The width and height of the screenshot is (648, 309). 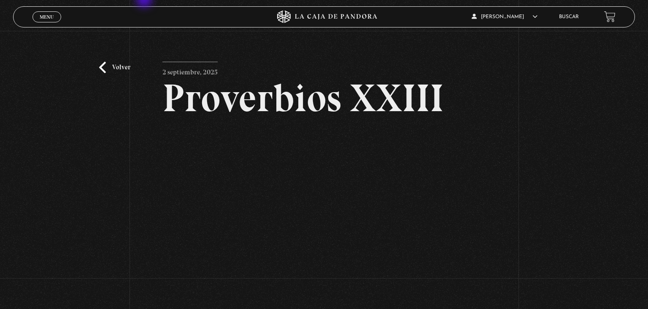 What do you see at coordinates (190, 70) in the screenshot?
I see `p: 2 septiembre, 2025` at bounding box center [190, 70].